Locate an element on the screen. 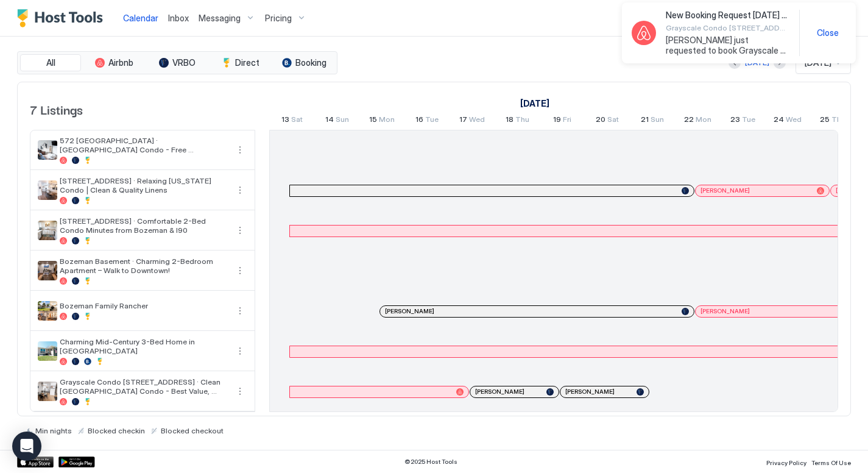  a: September 20, 2025 is located at coordinates (607, 120).